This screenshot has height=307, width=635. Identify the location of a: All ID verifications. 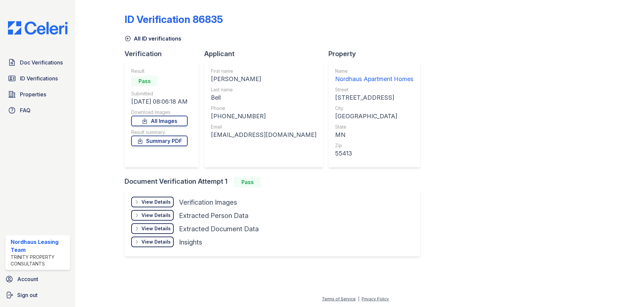
(153, 39).